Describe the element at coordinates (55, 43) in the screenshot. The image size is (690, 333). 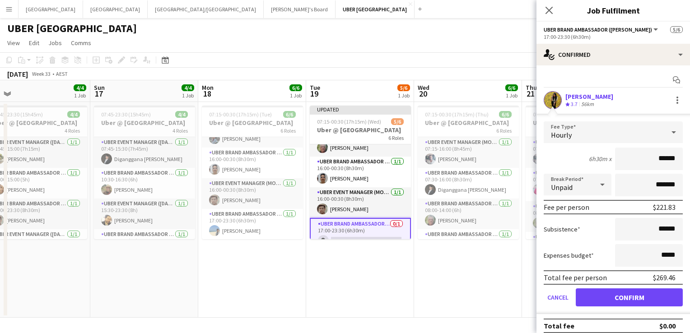
I see `span: Jobs` at that location.